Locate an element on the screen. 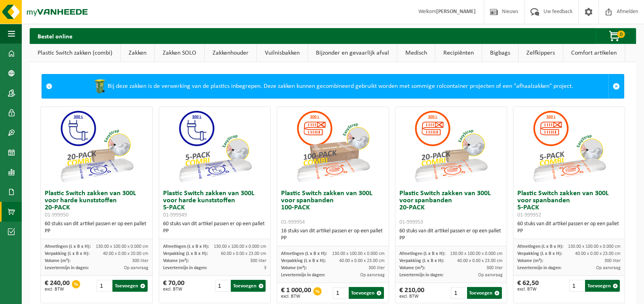  div: € 62,50 is located at coordinates (528, 286).